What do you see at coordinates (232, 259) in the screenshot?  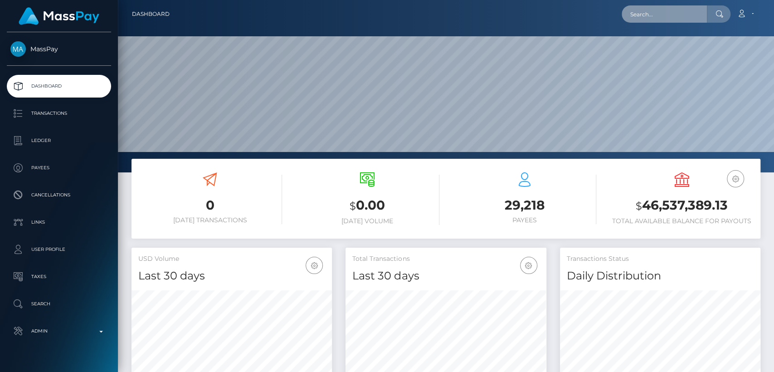 I see `h5: USD Volume` at bounding box center [232, 259].